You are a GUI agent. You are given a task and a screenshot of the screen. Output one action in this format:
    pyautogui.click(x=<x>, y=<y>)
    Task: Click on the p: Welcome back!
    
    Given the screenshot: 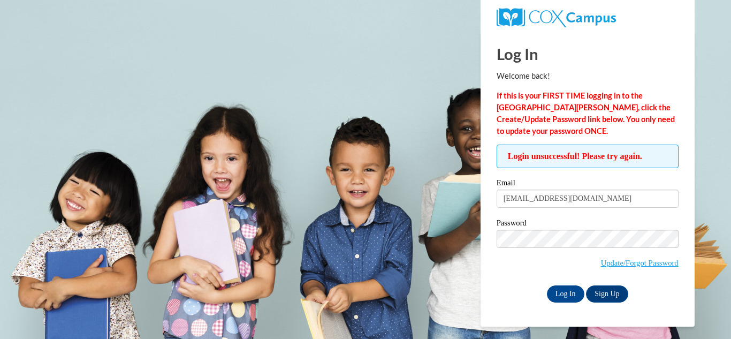 What is the action you would take?
    pyautogui.click(x=588, y=76)
    